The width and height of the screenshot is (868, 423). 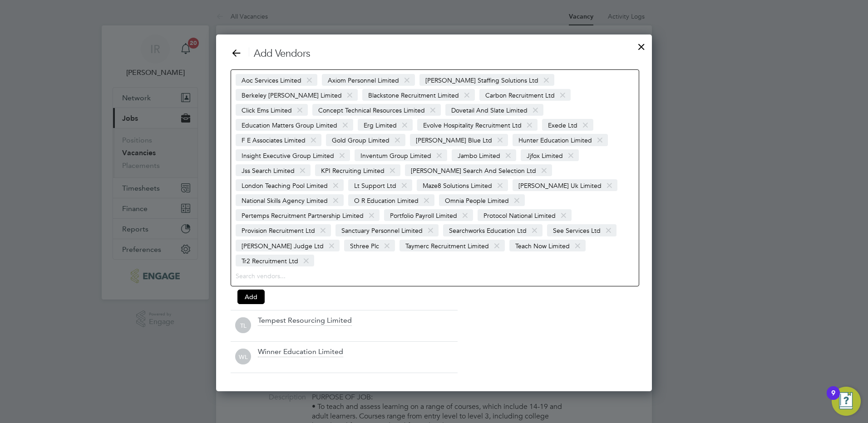 I want to click on span: Protocol National Limited, so click(x=524, y=215).